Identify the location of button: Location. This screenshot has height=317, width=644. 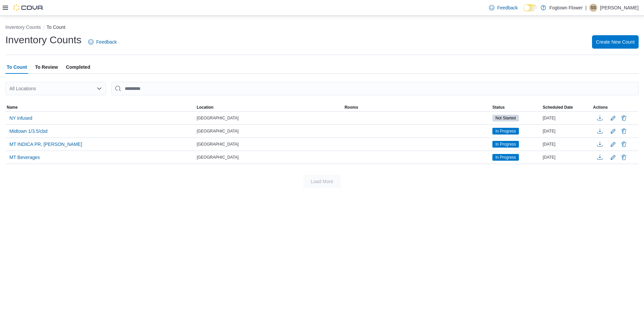
(269, 107).